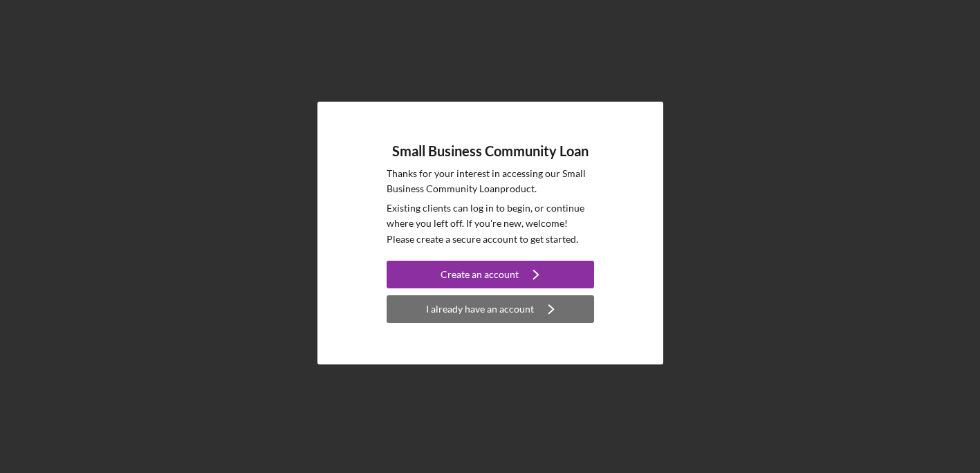 Image resolution: width=980 pixels, height=473 pixels. What do you see at coordinates (490, 309) in the screenshot?
I see `a: I already have an account` at bounding box center [490, 309].